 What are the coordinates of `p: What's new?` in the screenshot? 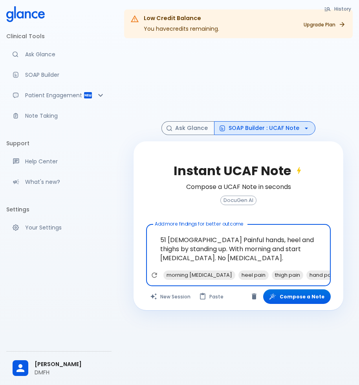 It's located at (65, 182).